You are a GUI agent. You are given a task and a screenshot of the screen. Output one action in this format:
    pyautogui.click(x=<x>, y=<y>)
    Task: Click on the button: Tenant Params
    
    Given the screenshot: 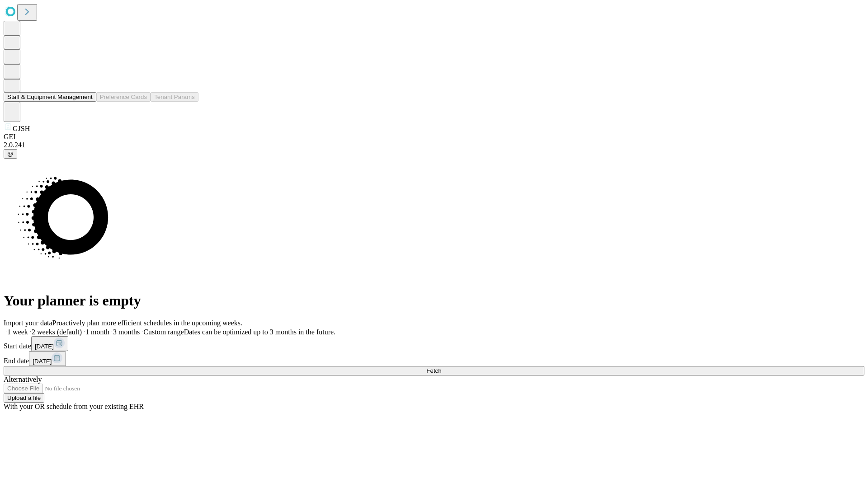 What is the action you would take?
    pyautogui.click(x=175, y=96)
    